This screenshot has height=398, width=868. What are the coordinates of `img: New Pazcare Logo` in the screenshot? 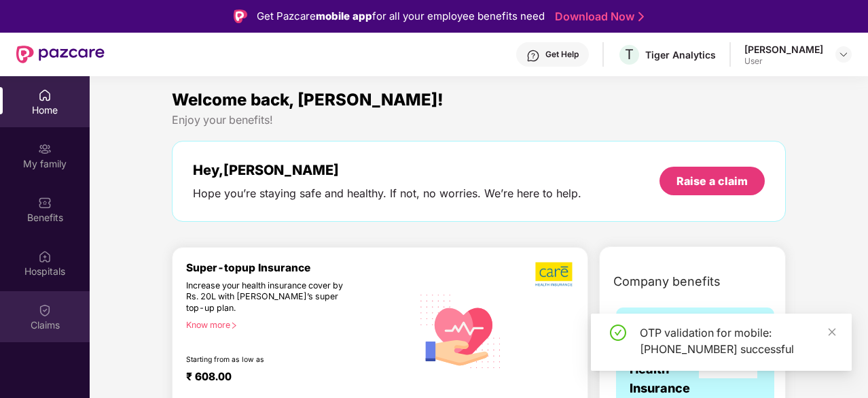 It's located at (61, 55).